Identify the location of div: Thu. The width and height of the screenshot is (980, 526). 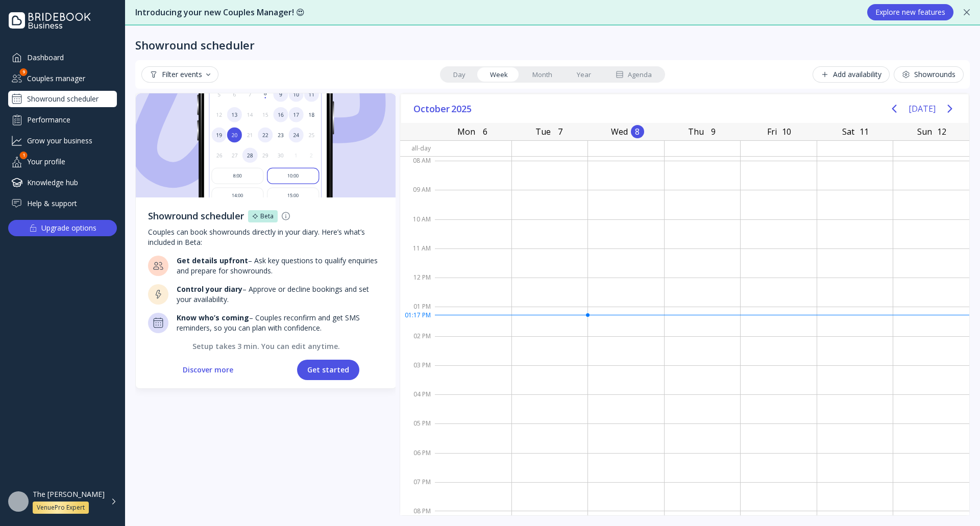
(695, 132).